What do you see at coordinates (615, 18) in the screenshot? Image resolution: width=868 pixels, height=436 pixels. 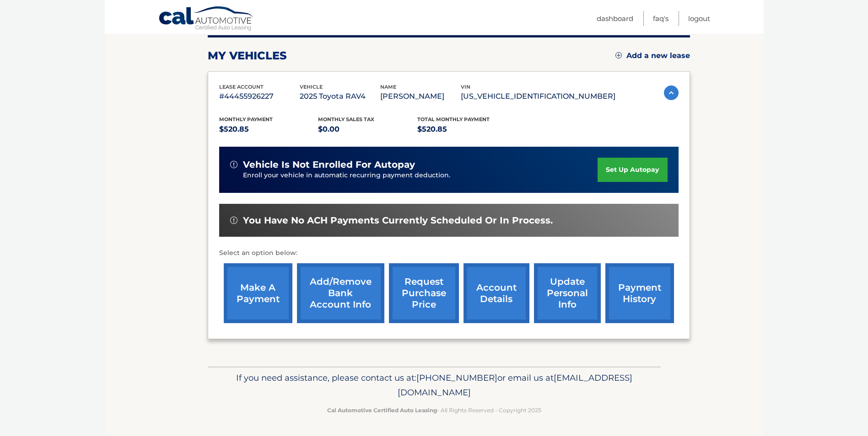 I see `a: Dashboard` at bounding box center [615, 18].